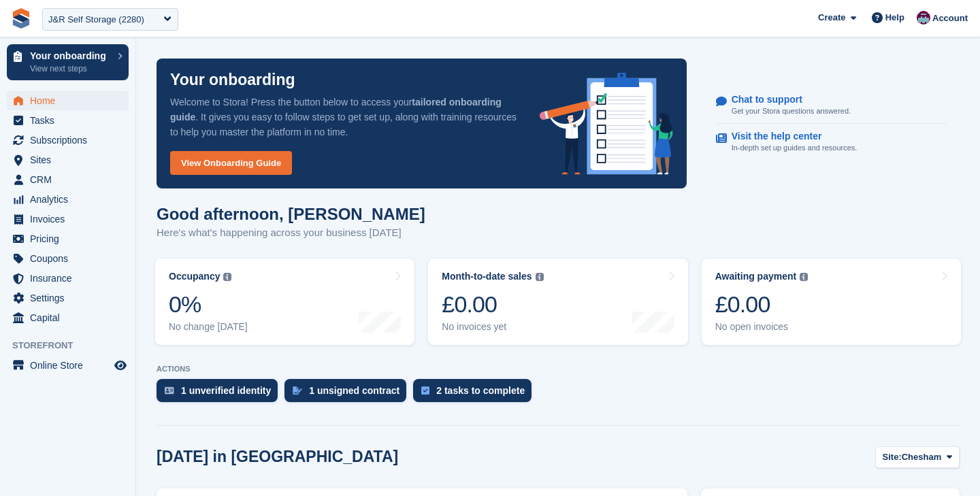 This screenshot has height=496, width=980. Describe the element at coordinates (298, 390) in the screenshot. I see `img: contract_signature_icon-13c848040528278c33f63329250d36e43548de30e8caae1d1a13099fd9432cc5.svg` at that location.